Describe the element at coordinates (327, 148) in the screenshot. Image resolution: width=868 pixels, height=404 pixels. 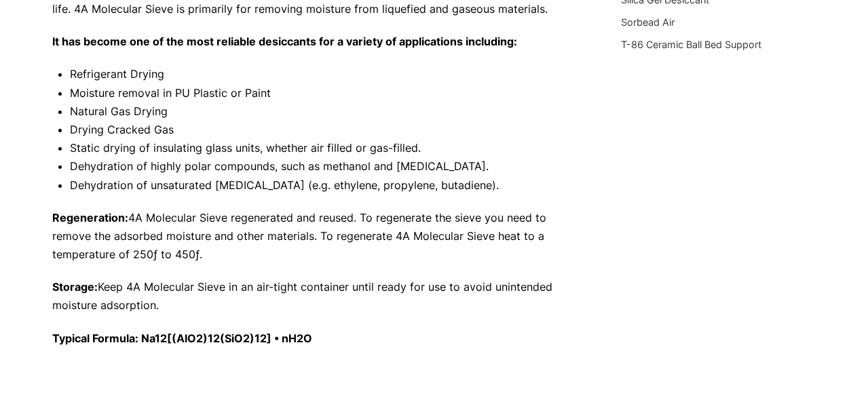
I see `li: Static drying of insulating glass units, whether air filled or gas-filled.` at that location.